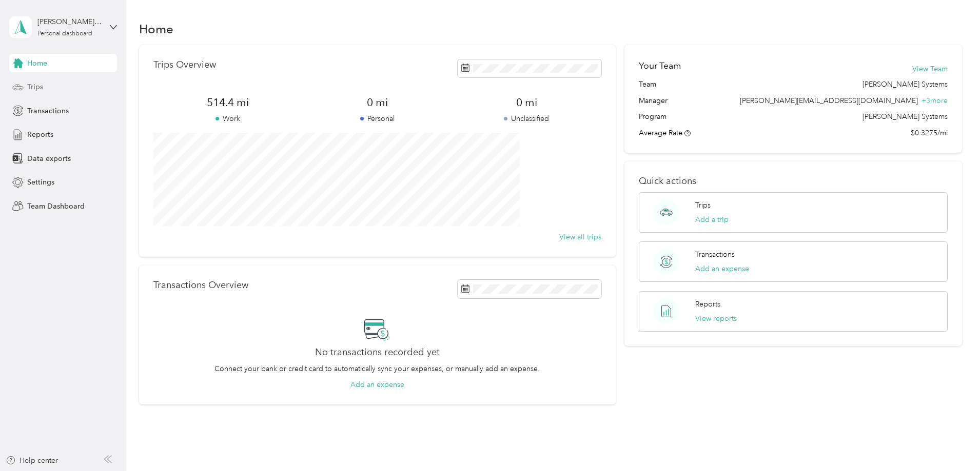 The height and width of the screenshot is (471, 980). What do you see at coordinates (580, 237) in the screenshot?
I see `button: View all trips` at bounding box center [580, 237].